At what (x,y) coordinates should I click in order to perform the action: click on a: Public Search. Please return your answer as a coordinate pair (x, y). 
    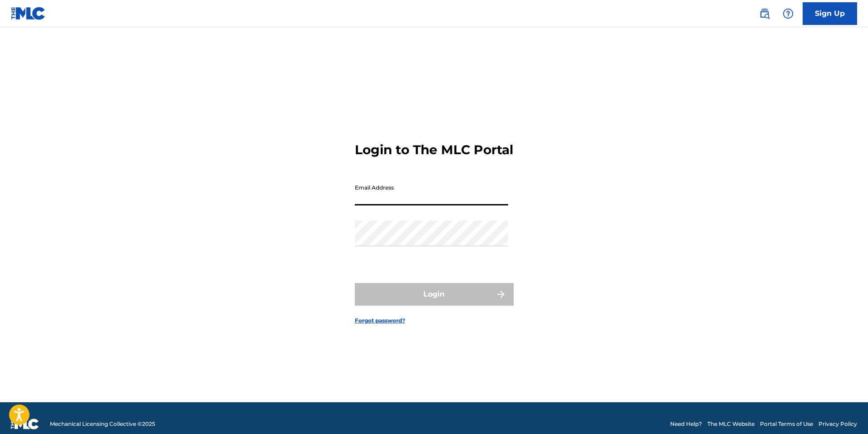
    Looking at the image, I should click on (764, 13).